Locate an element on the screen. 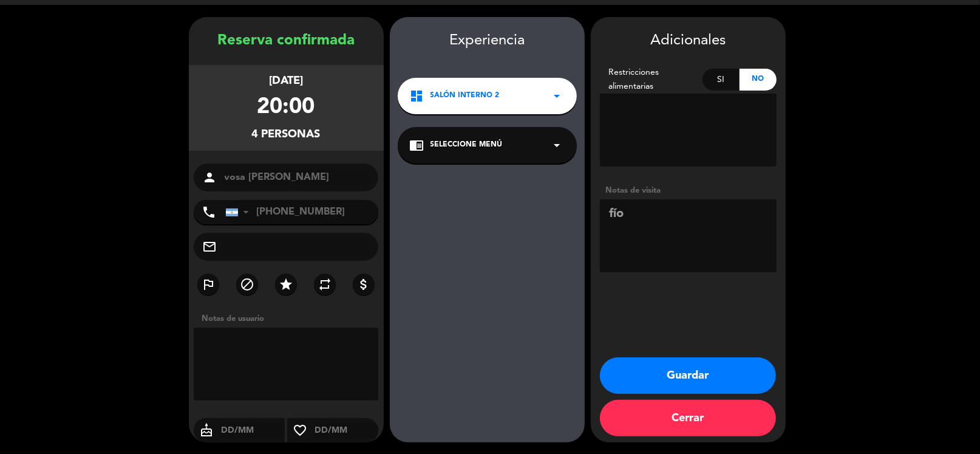  span: Seleccione Menú is located at coordinates (466, 145).